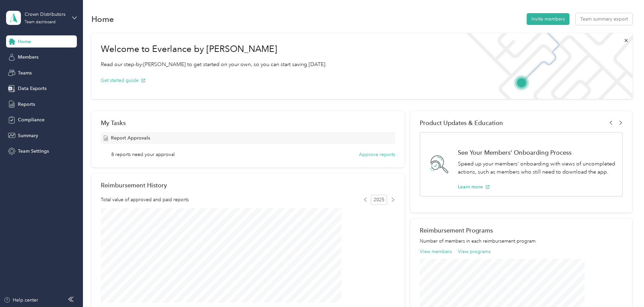 The image size is (644, 307). What do you see at coordinates (26, 104) in the screenshot?
I see `span: Reports` at bounding box center [26, 104].